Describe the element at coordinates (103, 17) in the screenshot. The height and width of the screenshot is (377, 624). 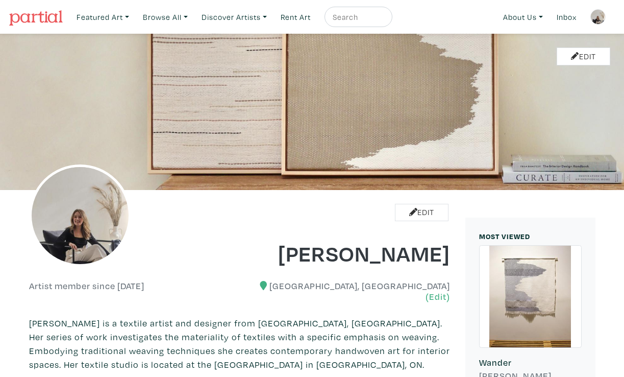
I see `a: Featured Art` at that location.